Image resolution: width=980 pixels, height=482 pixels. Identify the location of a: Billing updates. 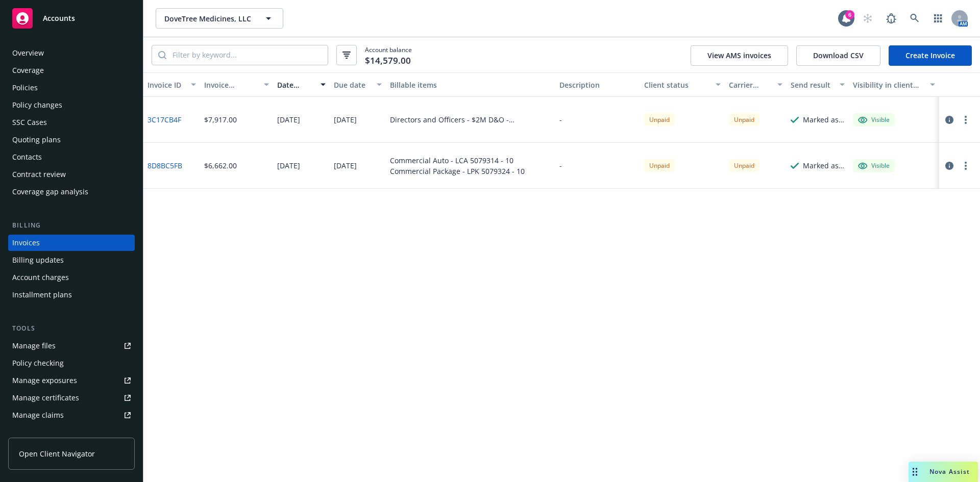
(72, 260).